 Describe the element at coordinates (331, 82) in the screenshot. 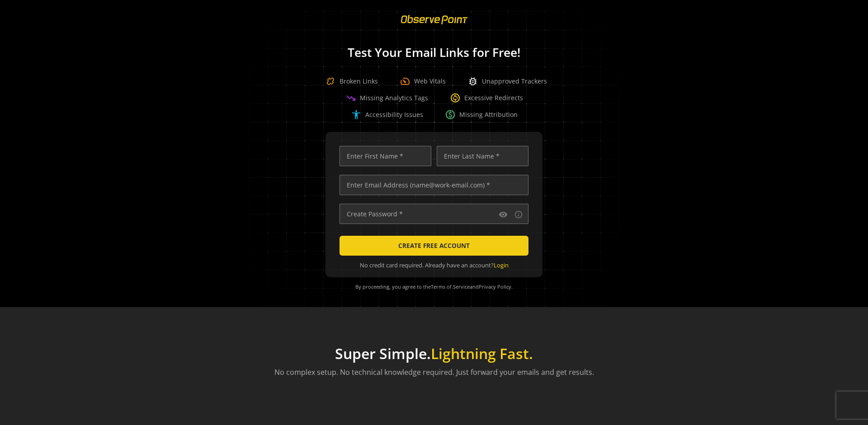

I see `img: Broken Link` at that location.